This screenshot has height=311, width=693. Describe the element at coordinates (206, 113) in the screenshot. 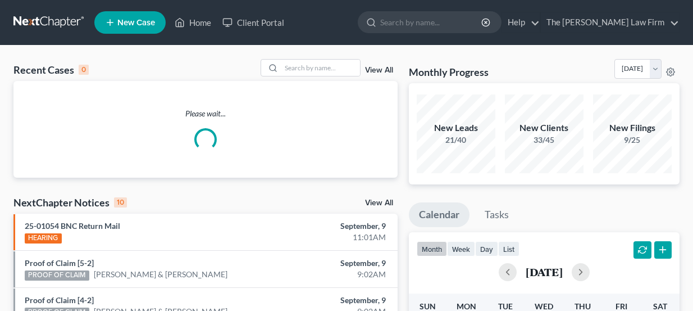

I see `p: Please wait...` at that location.